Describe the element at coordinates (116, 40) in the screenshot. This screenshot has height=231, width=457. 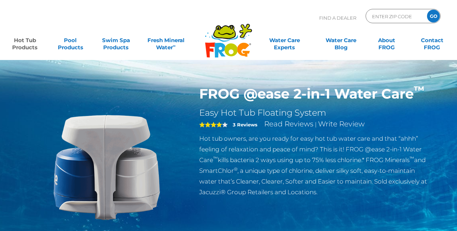
I see `a: Swim SpaProducts` at that location.